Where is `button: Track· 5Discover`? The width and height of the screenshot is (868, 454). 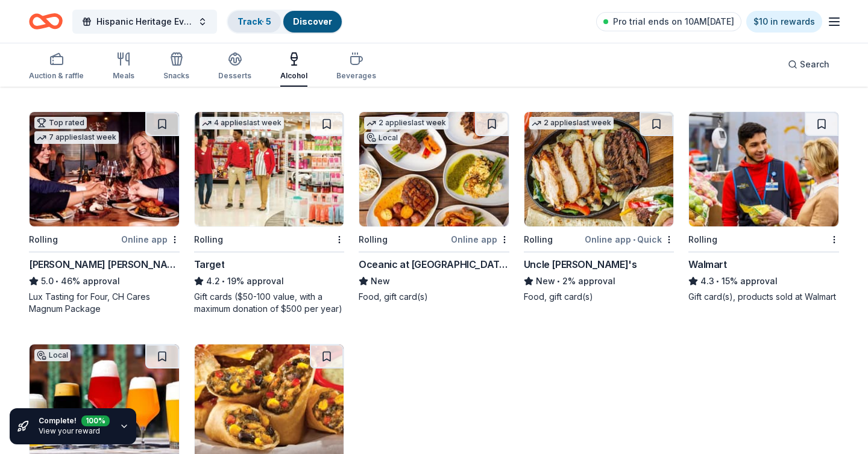 button: Track· 5Discover is located at coordinates (285, 21).